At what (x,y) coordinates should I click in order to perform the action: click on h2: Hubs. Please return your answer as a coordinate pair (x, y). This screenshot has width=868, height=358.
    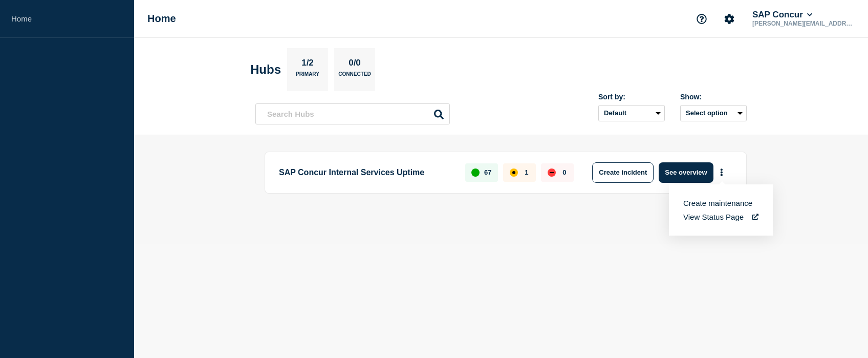
    Looking at the image, I should click on (265, 70).